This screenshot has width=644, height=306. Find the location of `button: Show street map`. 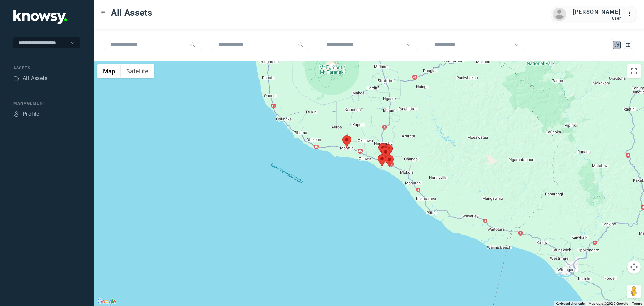

button: Show street map is located at coordinates (109, 71).